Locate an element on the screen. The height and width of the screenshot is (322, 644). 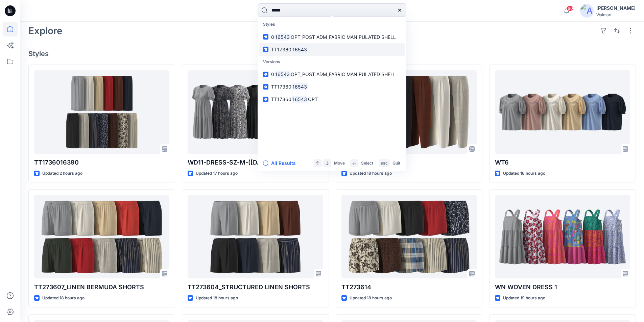
a: WT6 is located at coordinates (563, 112).